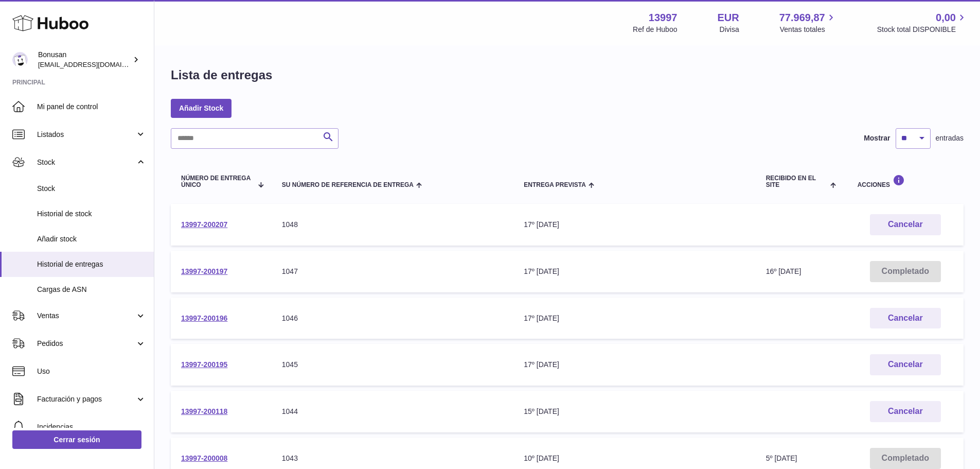 The image size is (980, 469). Describe the element at coordinates (92, 213) in the screenshot. I see `span: Historial de stock` at that location.